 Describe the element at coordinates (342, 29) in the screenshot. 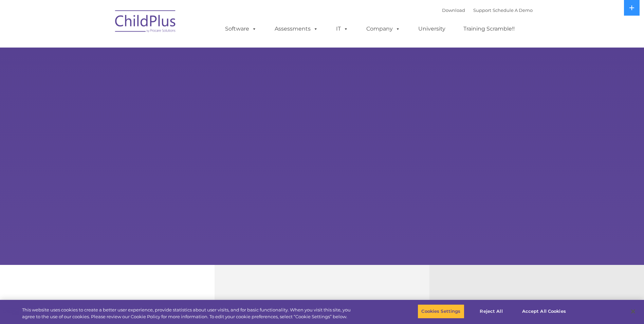

I see `a: IT` at that location.